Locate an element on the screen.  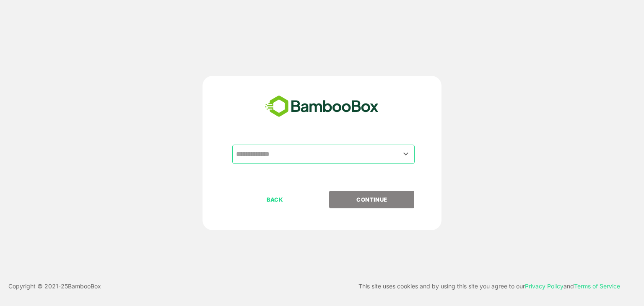
p: BACK is located at coordinates (275, 200).